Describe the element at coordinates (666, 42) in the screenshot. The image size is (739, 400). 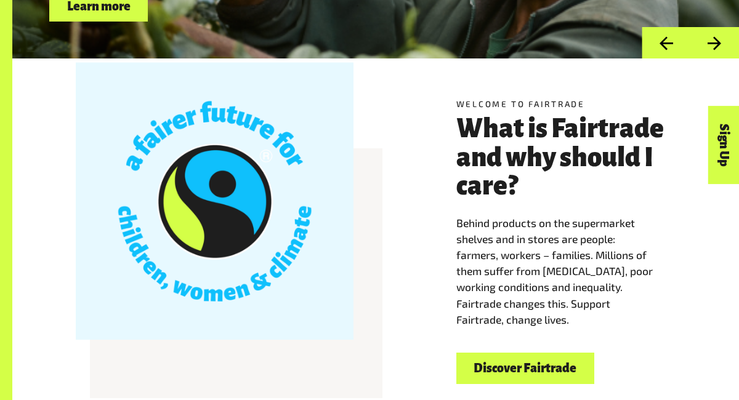
I see `button: Previous` at that location.